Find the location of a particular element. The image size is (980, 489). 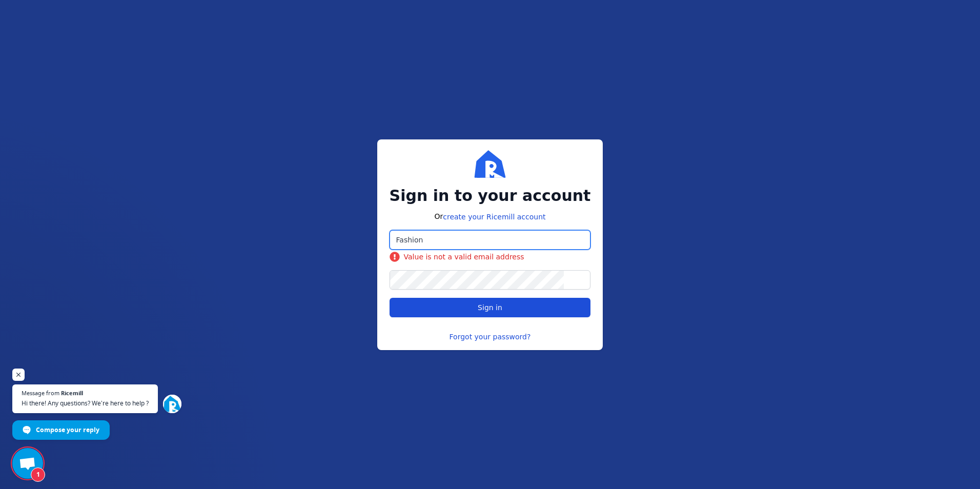

span: Compose your reply is located at coordinates (68, 430).